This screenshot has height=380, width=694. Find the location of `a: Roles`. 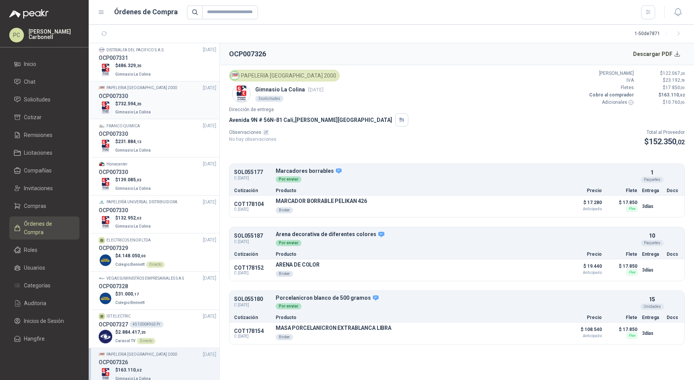

a: Roles is located at coordinates (44, 250).